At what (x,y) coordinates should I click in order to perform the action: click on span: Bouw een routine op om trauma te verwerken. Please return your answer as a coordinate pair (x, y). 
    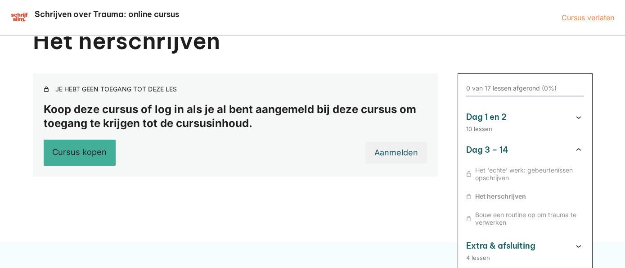
    Looking at the image, I should click on (528, 218).